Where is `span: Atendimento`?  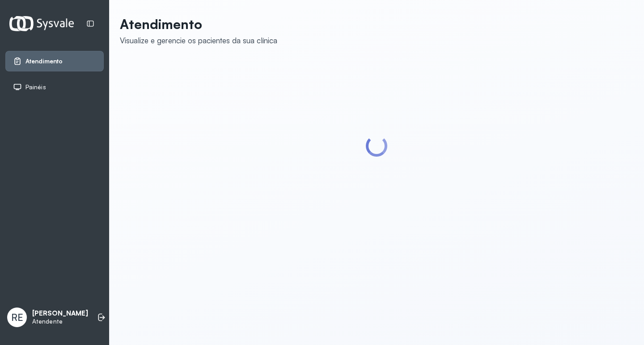
span: Atendimento is located at coordinates (44, 61).